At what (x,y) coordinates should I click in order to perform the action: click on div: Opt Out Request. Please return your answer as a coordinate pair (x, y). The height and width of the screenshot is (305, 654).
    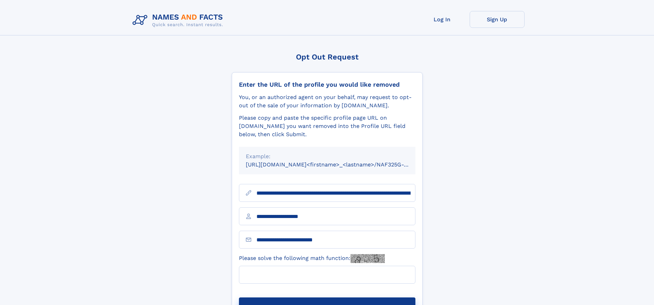
    Looking at the image, I should click on (327, 57).